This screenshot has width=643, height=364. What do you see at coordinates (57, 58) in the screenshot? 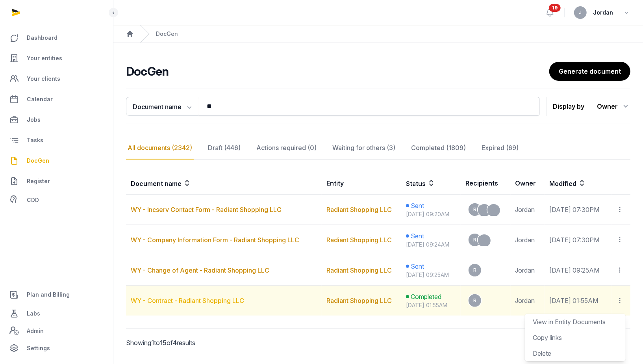
I see `a: Your entities` at bounding box center [57, 58].